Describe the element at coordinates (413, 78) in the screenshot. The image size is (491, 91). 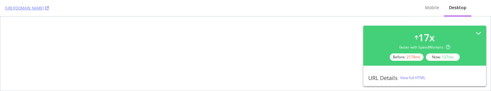
I see `button: View full HTML` at that location.